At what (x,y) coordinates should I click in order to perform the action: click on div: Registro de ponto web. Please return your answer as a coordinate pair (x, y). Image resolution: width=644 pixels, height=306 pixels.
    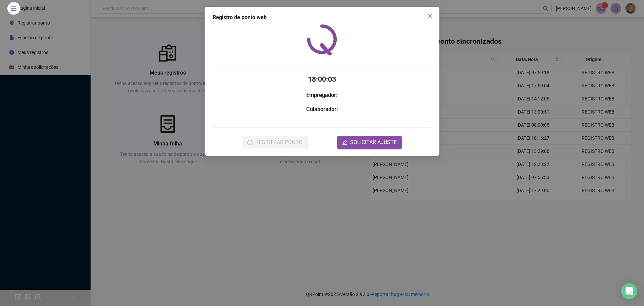
    Looking at the image, I should click on (322, 18).